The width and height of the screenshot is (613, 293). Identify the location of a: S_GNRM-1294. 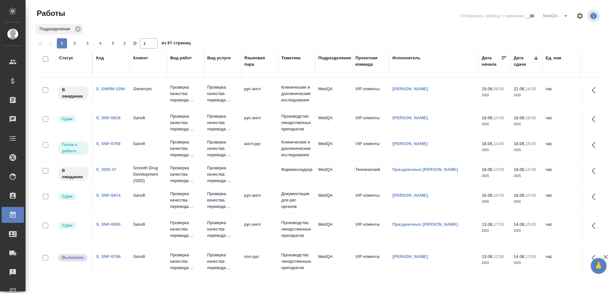
(110, 89).